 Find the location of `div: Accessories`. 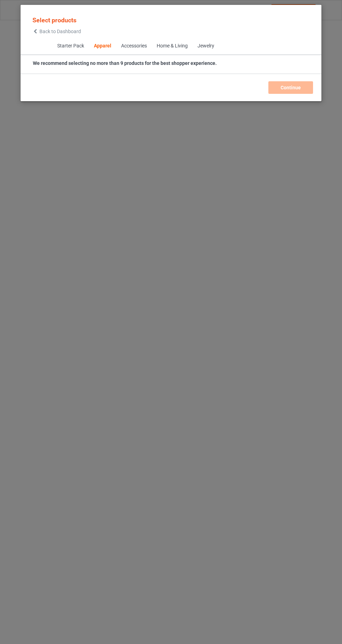

div: Accessories is located at coordinates (134, 46).